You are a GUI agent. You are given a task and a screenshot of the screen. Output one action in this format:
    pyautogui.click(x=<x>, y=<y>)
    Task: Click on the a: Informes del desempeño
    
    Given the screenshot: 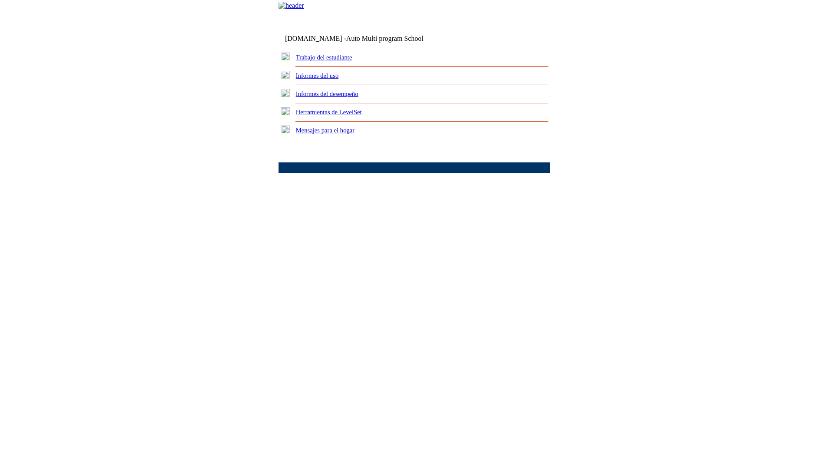 What is the action you would take?
    pyautogui.click(x=327, y=94)
    